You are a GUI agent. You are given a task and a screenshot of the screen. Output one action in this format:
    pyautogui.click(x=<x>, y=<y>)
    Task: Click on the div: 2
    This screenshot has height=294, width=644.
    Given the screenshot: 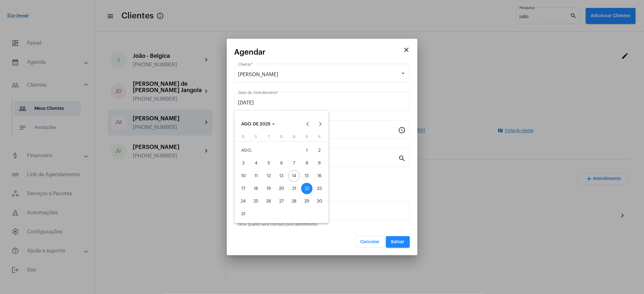 What is the action you would take?
    pyautogui.click(x=320, y=150)
    